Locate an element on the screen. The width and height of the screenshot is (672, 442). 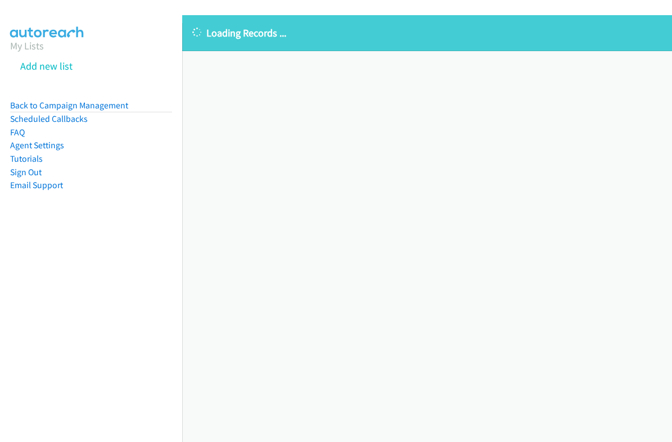
a: Back to Campaign Management is located at coordinates (69, 105).